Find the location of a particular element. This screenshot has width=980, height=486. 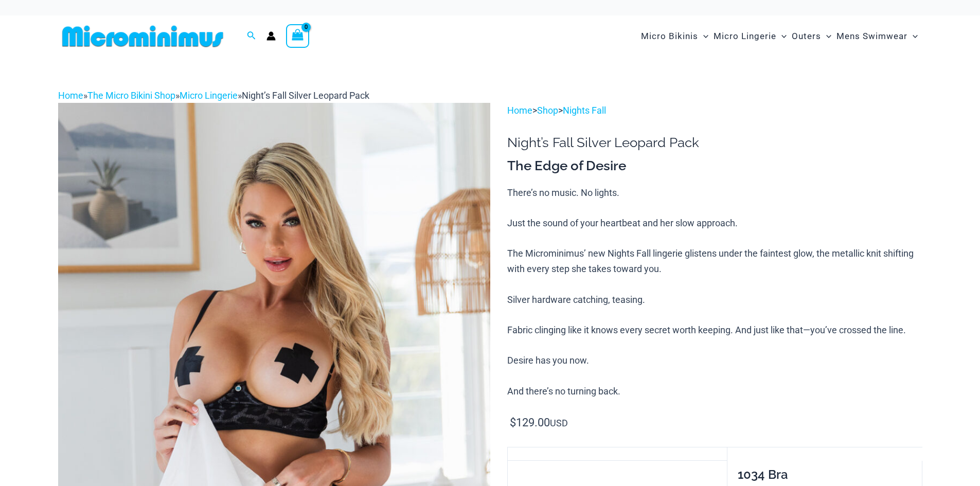

span: Night’s Fall Silver Leopard Pack is located at coordinates (306, 95).